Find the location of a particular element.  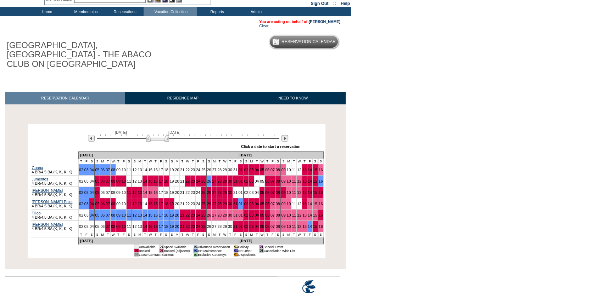

a: 23 is located at coordinates (193, 215).